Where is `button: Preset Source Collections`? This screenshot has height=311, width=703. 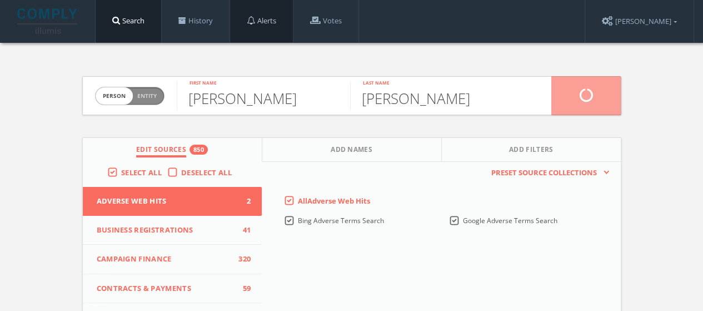 button: Preset Source Collections is located at coordinates (547, 173).